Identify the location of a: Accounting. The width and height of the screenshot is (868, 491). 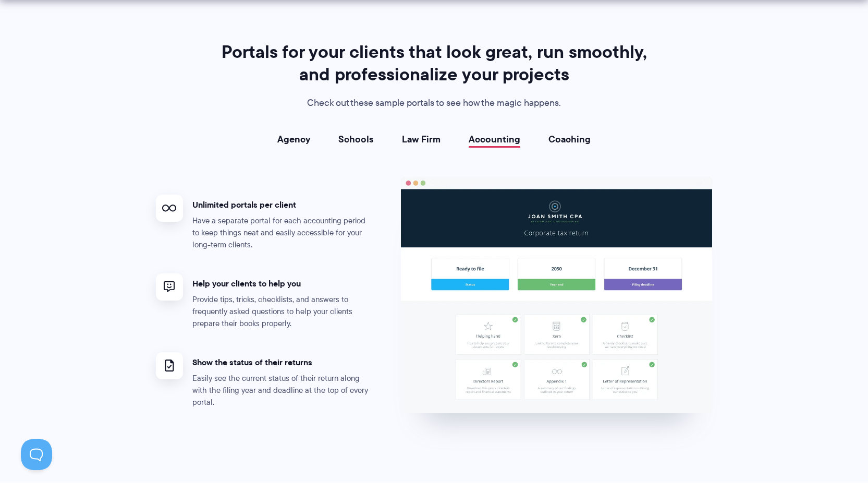
(495, 139).